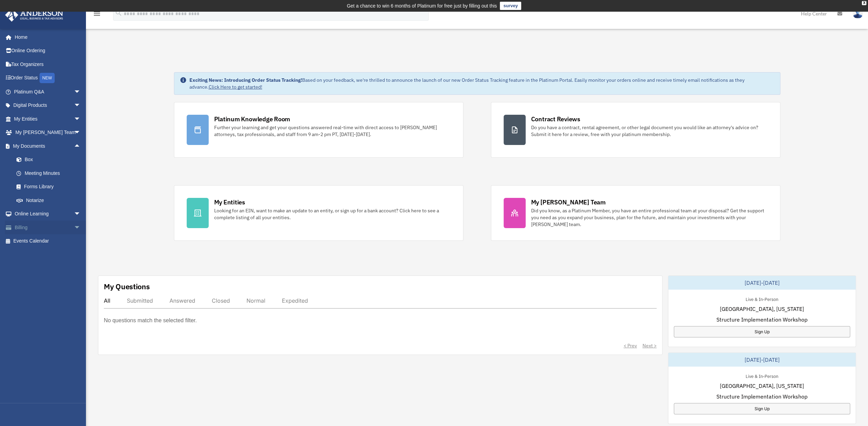 The width and height of the screenshot is (868, 426). I want to click on div: Contract Reviews, so click(556, 119).